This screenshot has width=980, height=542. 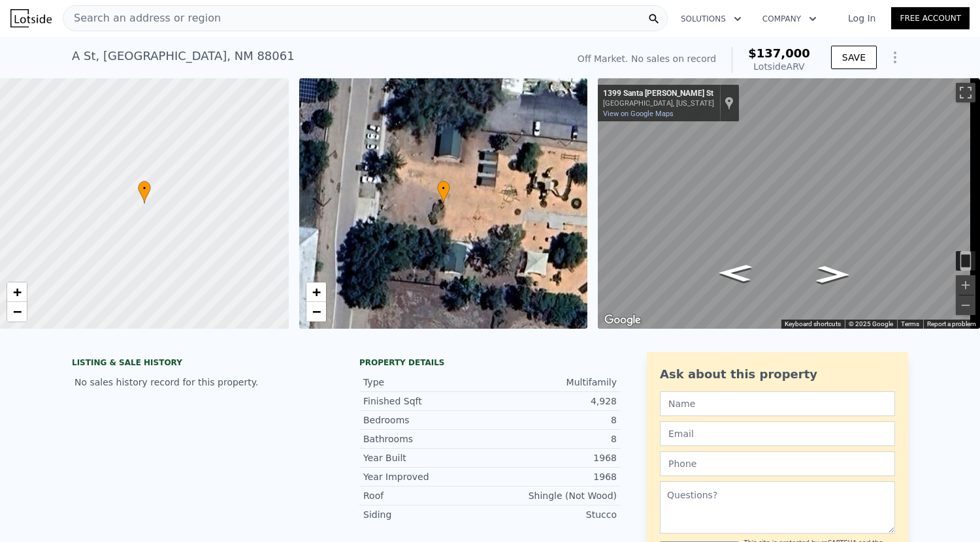 I want to click on input: Name, so click(x=777, y=404).